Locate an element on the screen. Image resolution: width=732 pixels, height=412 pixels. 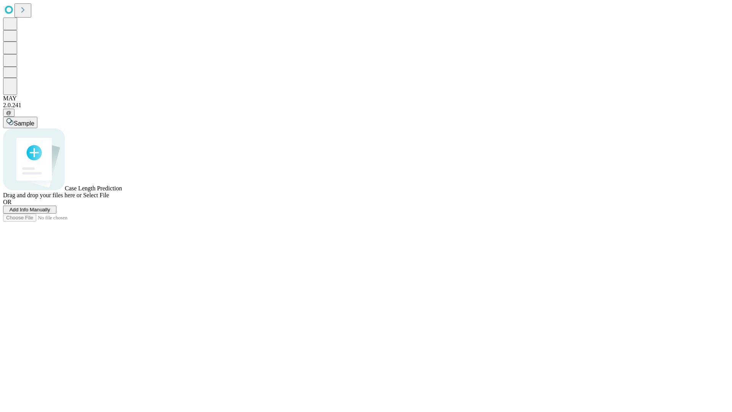
div: MAY is located at coordinates (366, 98).